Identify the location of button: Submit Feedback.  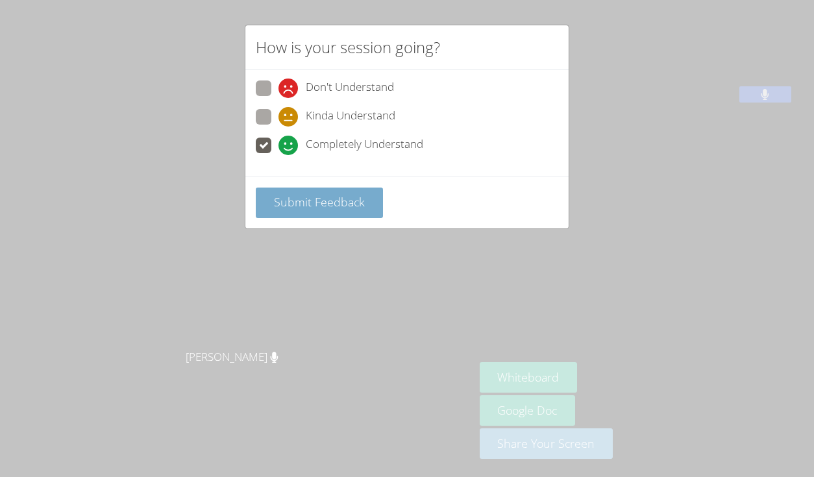
(319, 202).